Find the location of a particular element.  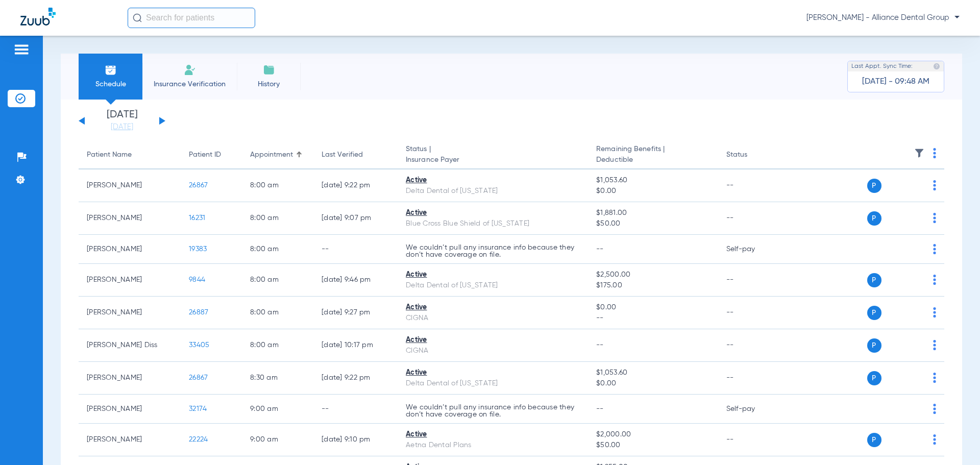

img: filter.svg is located at coordinates (919, 153).